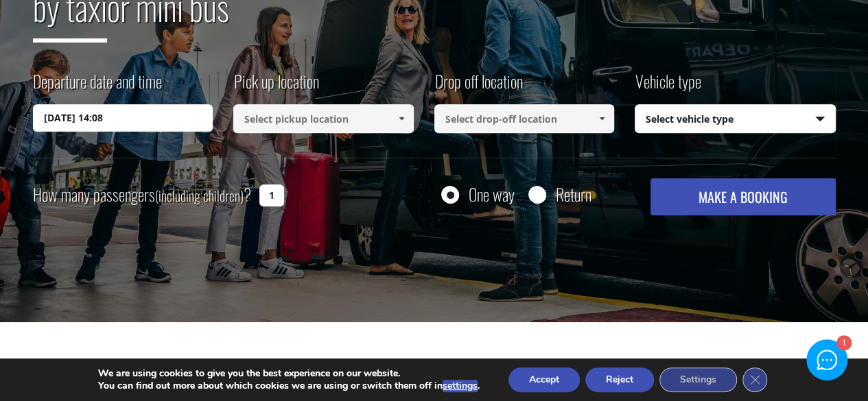  I want to click on input: Select drop-off location, so click(524, 119).